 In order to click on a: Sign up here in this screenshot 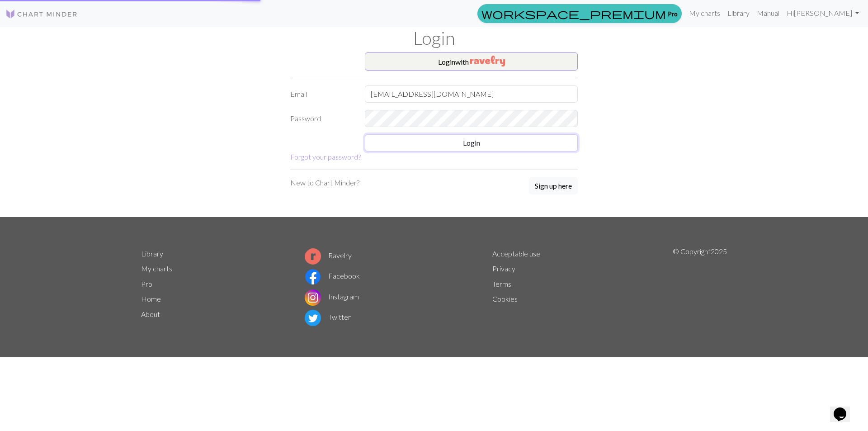, I will do `click(554, 187)`.